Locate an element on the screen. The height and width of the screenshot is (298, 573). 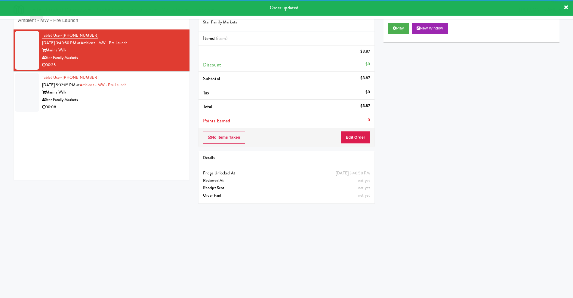
button: New Window is located at coordinates (429, 28).